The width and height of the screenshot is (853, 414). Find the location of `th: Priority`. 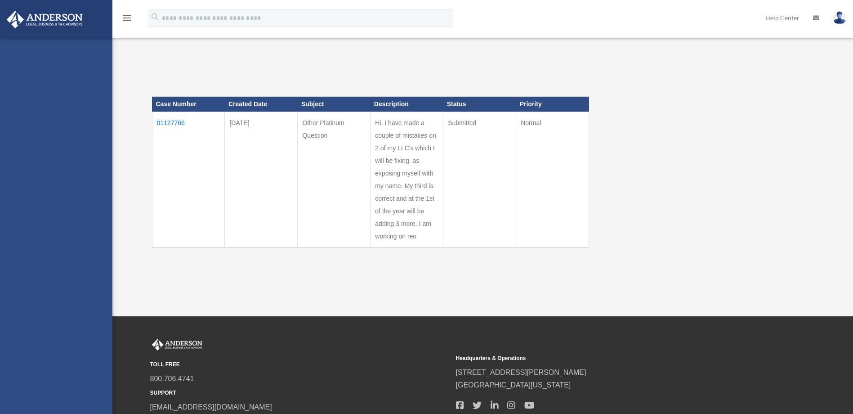

th: Priority is located at coordinates (553, 104).